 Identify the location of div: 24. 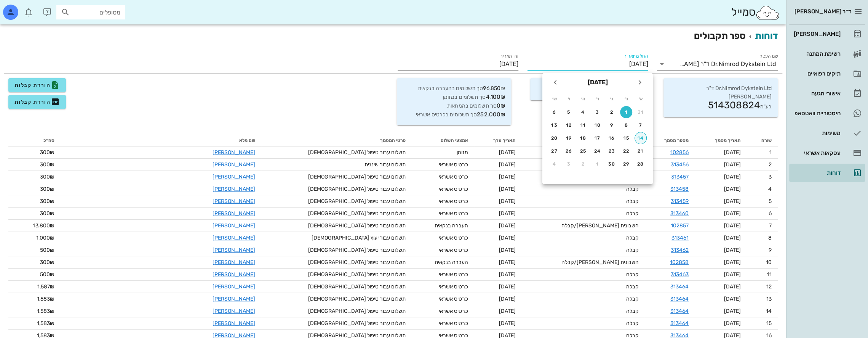
(597, 151).